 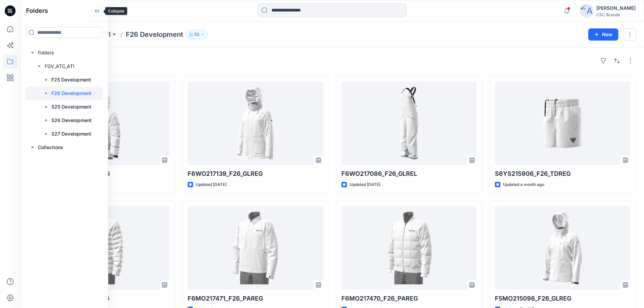 I want to click on p: Collections, so click(x=50, y=147).